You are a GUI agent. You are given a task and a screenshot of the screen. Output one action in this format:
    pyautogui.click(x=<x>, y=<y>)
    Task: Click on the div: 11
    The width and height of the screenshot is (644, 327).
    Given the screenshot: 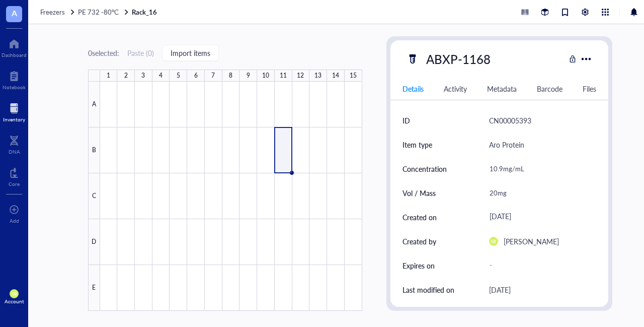 What is the action you would take?
    pyautogui.click(x=283, y=76)
    